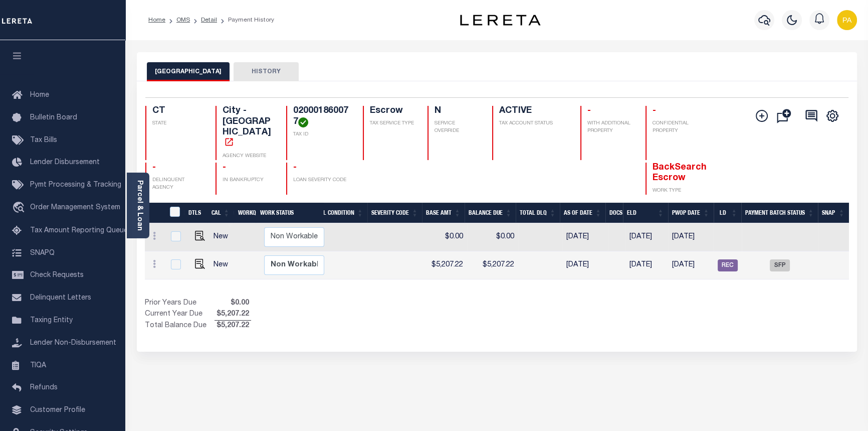 The height and width of the screenshot is (431, 868). I want to click on p: DELINQUENT AGENCY, so click(178, 184).